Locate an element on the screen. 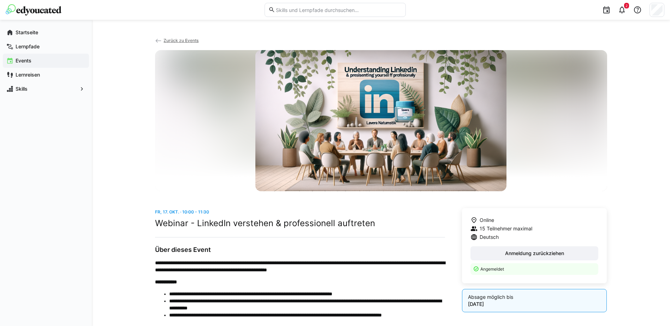 This screenshot has width=670, height=326. span: Anmeldung zurückziehen is located at coordinates (534, 254).